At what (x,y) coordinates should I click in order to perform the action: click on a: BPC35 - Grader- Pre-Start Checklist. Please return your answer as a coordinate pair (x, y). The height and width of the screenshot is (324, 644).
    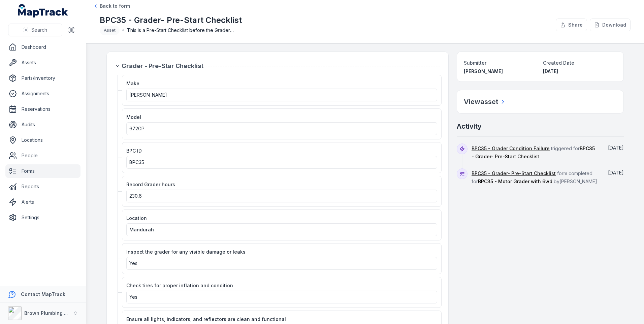
    Looking at the image, I should click on (513, 173).